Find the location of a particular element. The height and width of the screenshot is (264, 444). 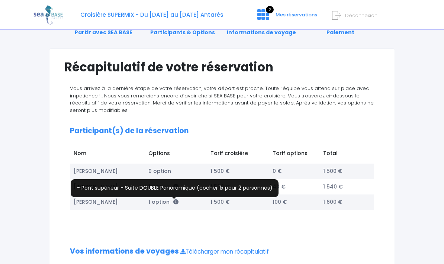

span: 0 option is located at coordinates (159, 171).